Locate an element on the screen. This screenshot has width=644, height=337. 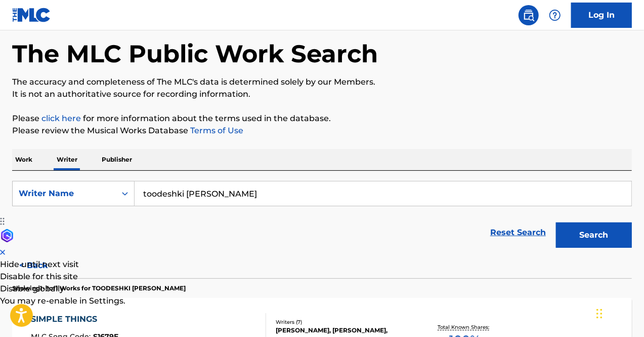
a: click here is located at coordinates (61, 118).